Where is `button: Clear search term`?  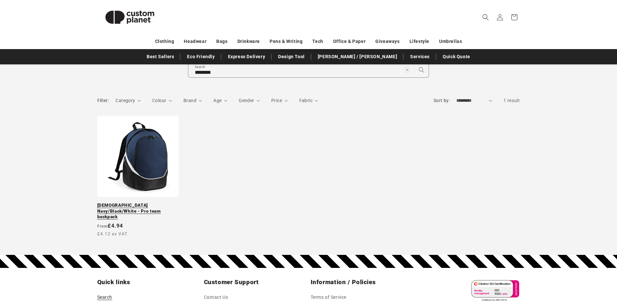 button: Clear search term is located at coordinates (407, 70).